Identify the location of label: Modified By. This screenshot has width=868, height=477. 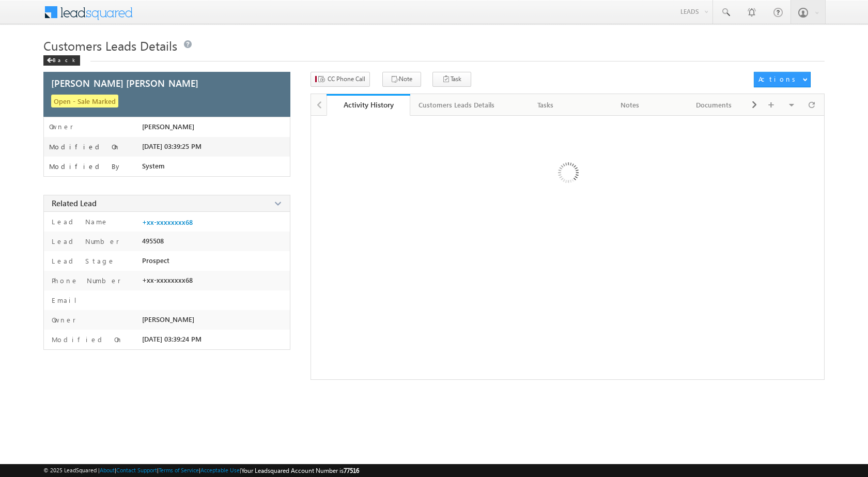
(85, 166).